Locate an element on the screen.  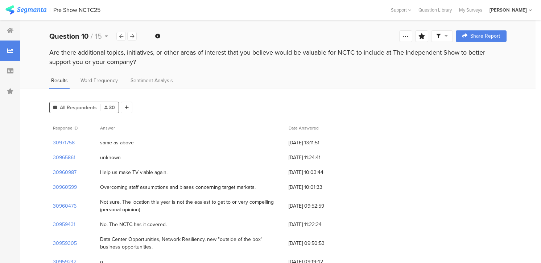
span: Results is located at coordinates (59, 80).